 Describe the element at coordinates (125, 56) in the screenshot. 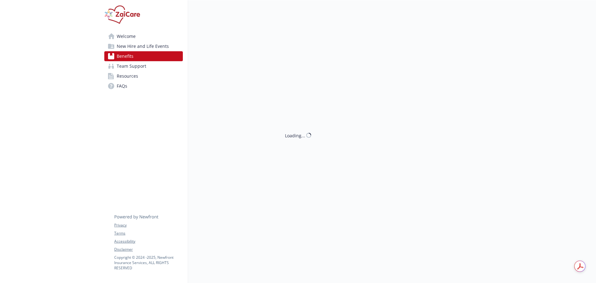

I see `span: Benefits` at that location.